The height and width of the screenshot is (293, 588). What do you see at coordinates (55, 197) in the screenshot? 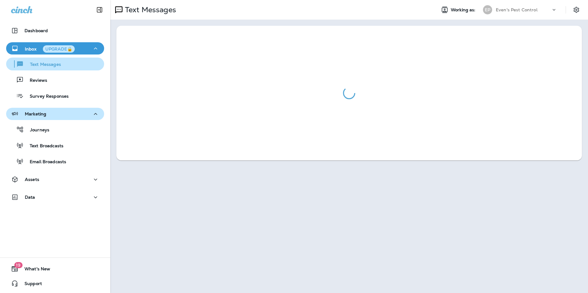
I see `button: Data` at bounding box center [55, 197].